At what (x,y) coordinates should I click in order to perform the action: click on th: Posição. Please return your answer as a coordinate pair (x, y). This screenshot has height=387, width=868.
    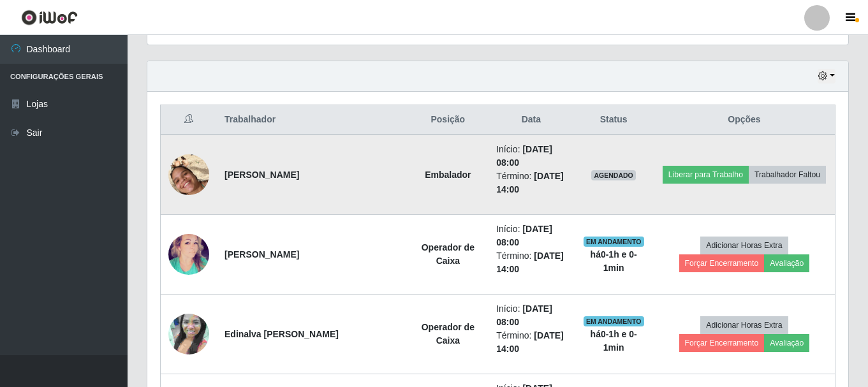
    Looking at the image, I should click on (448, 120).